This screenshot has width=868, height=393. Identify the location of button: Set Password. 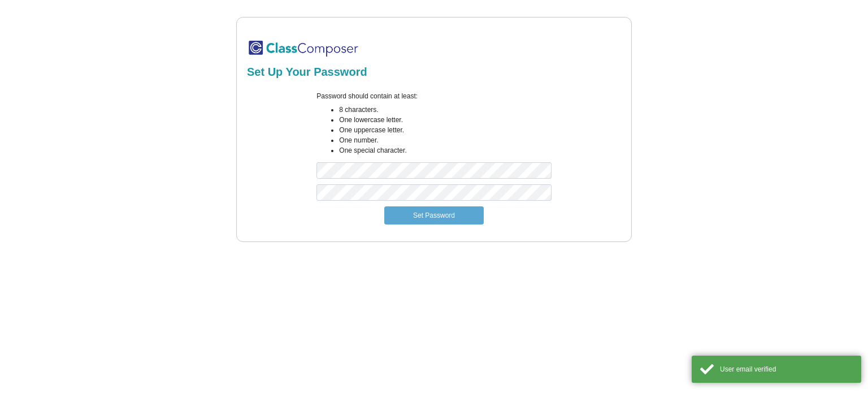
(434, 215).